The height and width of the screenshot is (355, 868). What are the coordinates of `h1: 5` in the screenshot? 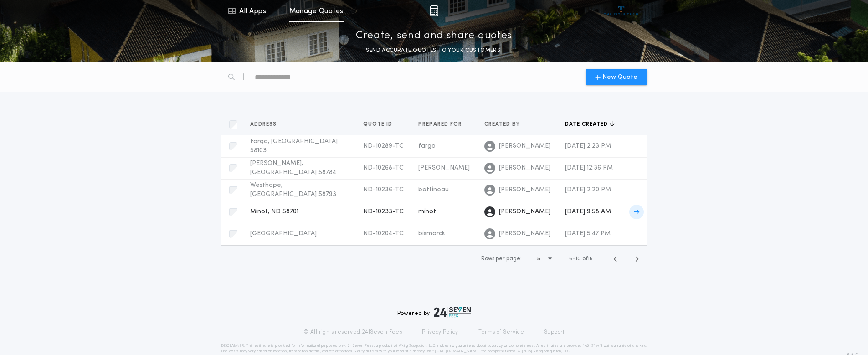 It's located at (538, 259).